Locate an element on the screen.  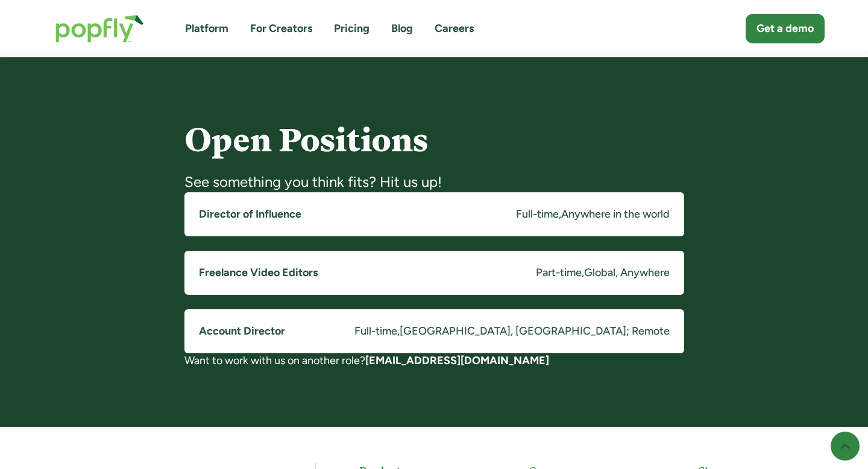
a: Pricing is located at coordinates (351, 28).